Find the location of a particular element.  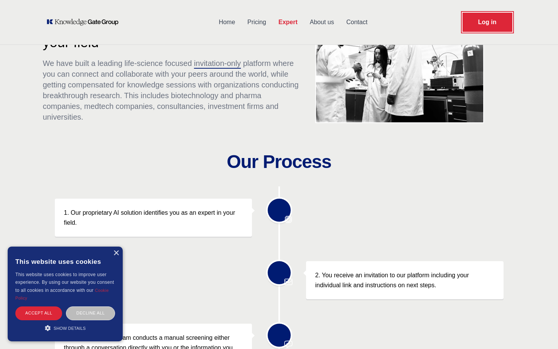

p: We have built a leading life-science focused platform where you can connect and collaborate with ... is located at coordinates (172, 90).